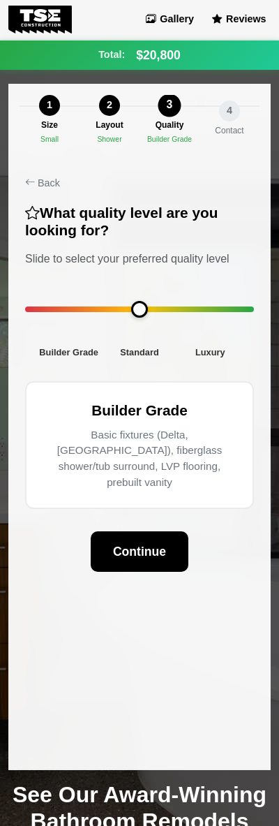 Image resolution: width=279 pixels, height=826 pixels. Describe the element at coordinates (50, 125) in the screenshot. I see `div: Size` at that location.